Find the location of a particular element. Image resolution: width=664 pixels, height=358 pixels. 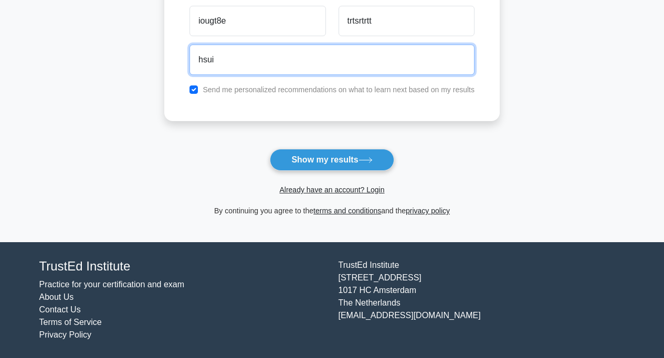

input: Email is located at coordinates (332, 60).